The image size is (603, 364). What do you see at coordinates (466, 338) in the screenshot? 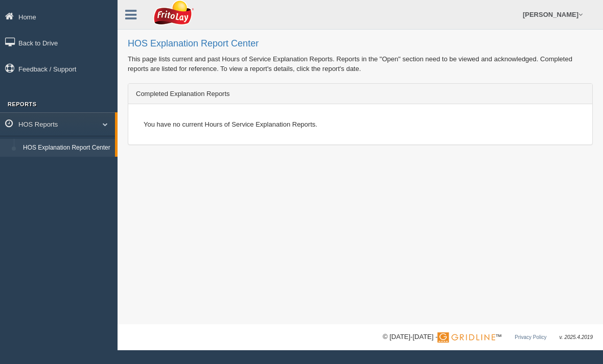
I see `img: Gridline` at bounding box center [466, 338].